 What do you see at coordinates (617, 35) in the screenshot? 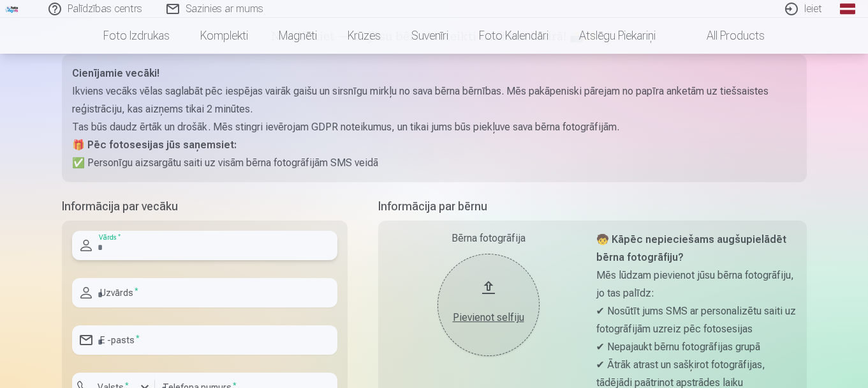
I see `a: Atslēgu piekariņi` at bounding box center [617, 35].